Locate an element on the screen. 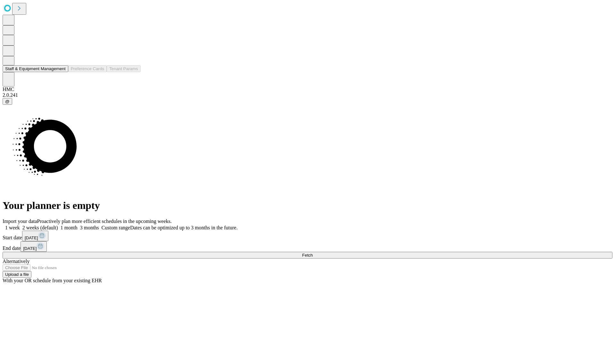 The image size is (615, 346). span: 3 months is located at coordinates (89, 228).